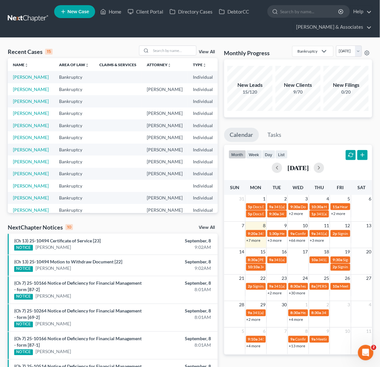  I want to click on div: 0/20, so click(346, 92).